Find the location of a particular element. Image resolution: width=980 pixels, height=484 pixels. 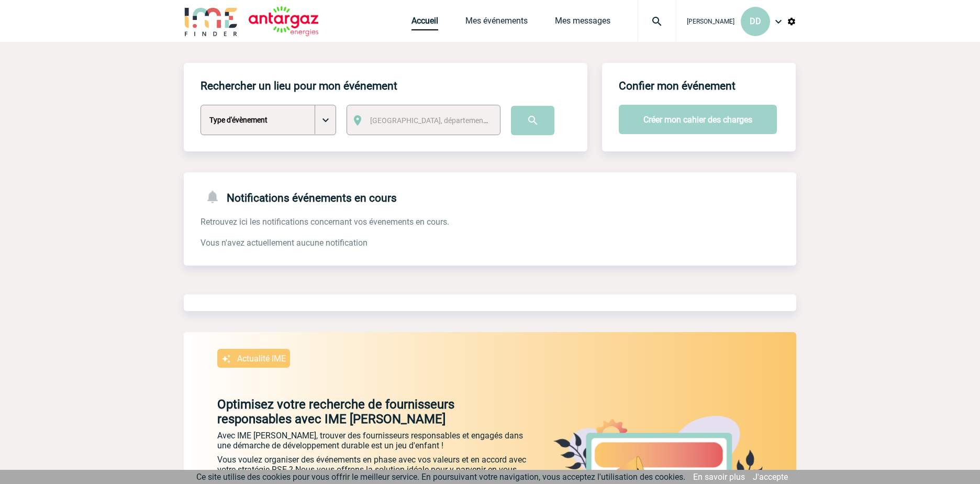

h4: Confier mon événement is located at coordinates (677, 86).